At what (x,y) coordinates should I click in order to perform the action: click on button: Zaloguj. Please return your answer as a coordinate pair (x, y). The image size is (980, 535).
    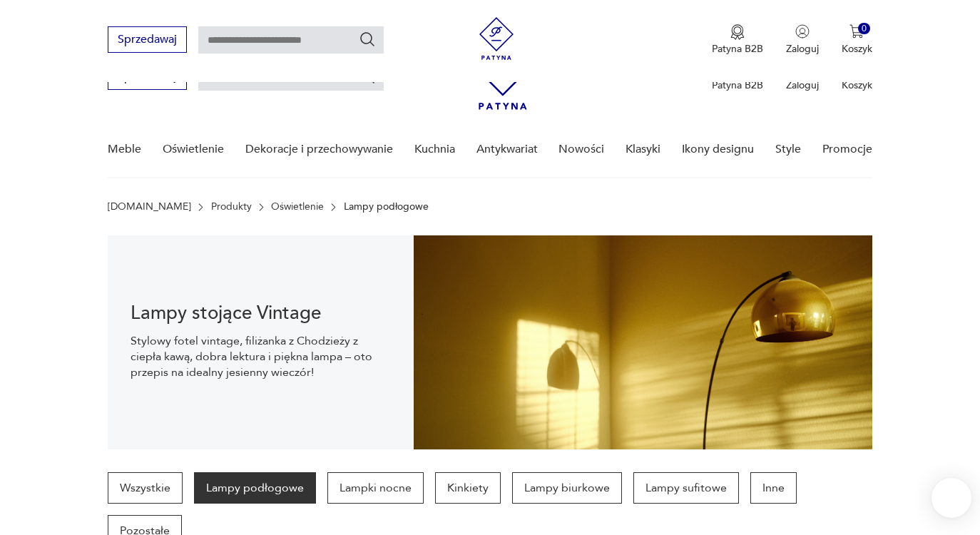
    Looking at the image, I should click on (803, 40).